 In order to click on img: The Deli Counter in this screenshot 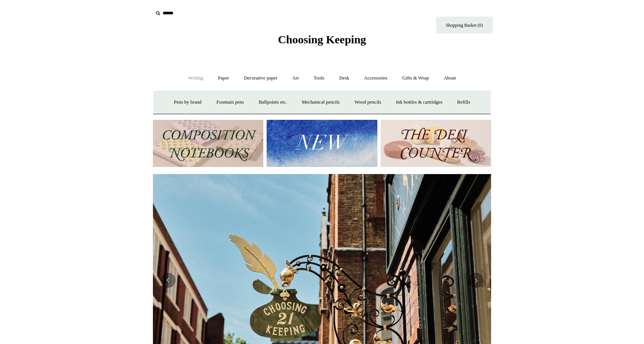, I will do `click(436, 143)`.